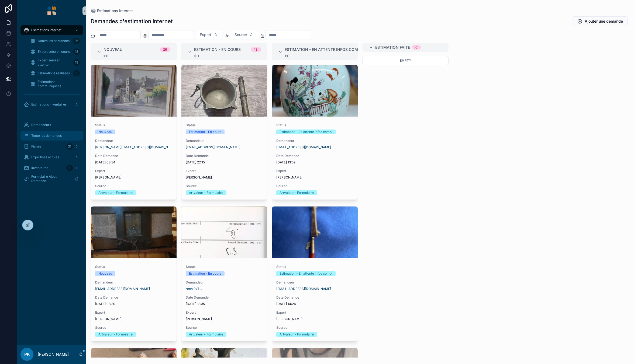 The height and width of the screenshot is (364, 634). I want to click on img: App logo, so click(52, 11).